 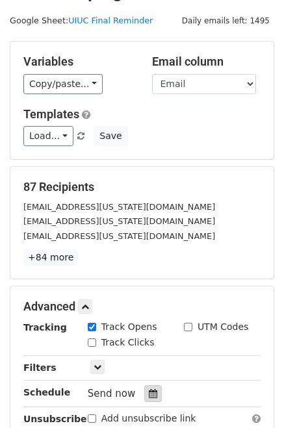 I want to click on button: Save, so click(x=110, y=136).